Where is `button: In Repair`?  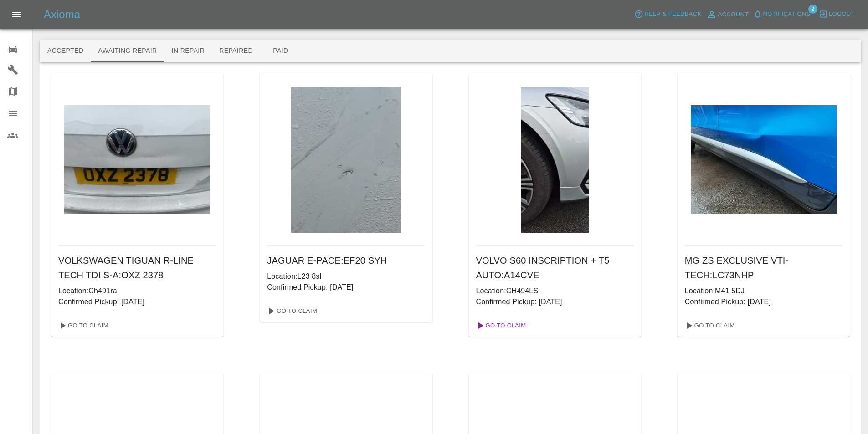
button: In Repair is located at coordinates (188, 51).